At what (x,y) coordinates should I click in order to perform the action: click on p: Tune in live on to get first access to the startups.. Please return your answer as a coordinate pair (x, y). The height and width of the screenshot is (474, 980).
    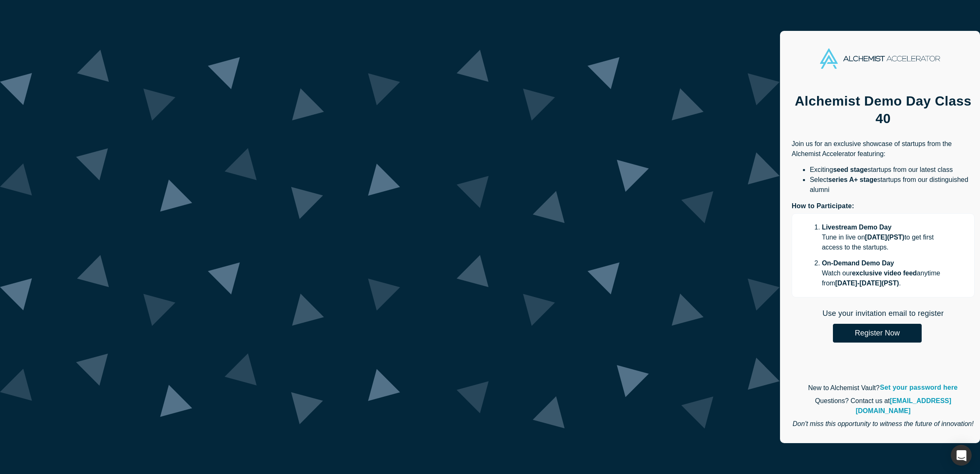
    Looking at the image, I should click on (886, 242).